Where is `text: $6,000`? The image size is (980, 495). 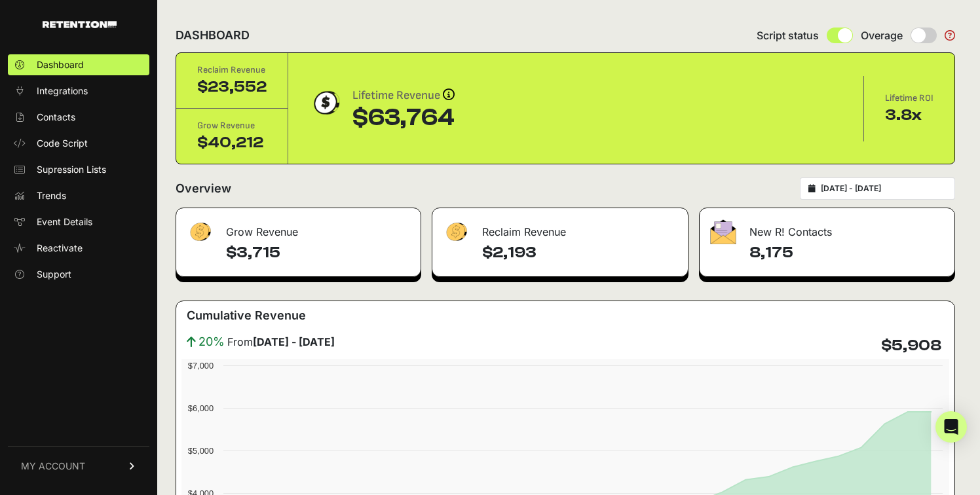
text: $6,000 is located at coordinates (201, 408).